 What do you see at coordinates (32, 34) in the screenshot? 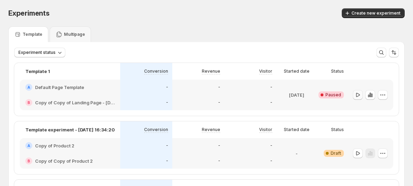
I see `p: Template` at bounding box center [32, 34].